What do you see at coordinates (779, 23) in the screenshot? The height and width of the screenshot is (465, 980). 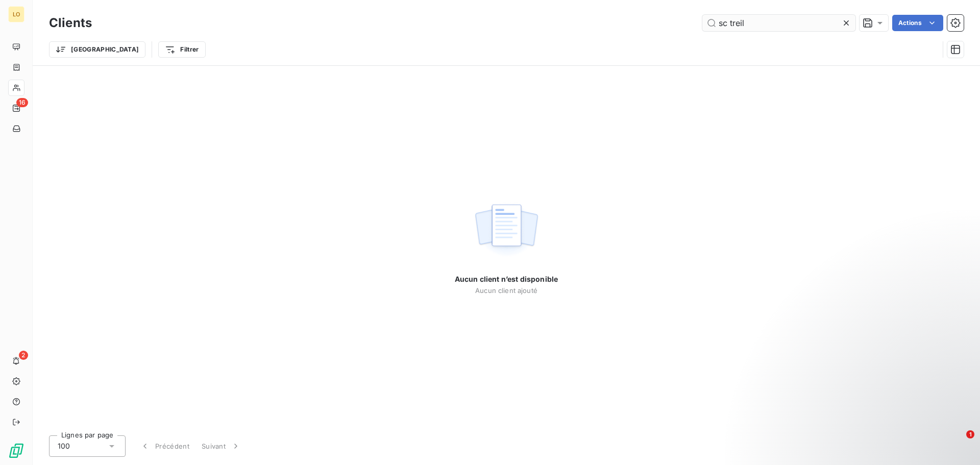 I see `input: Rechercher` at bounding box center [779, 23].